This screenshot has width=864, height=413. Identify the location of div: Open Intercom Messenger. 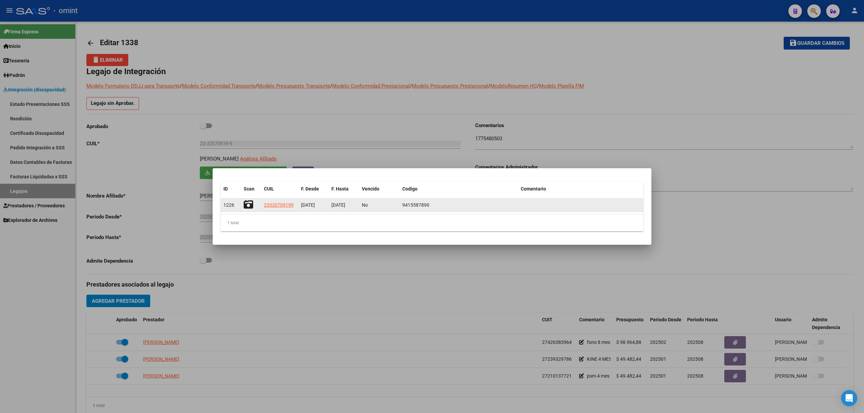
(849, 398).